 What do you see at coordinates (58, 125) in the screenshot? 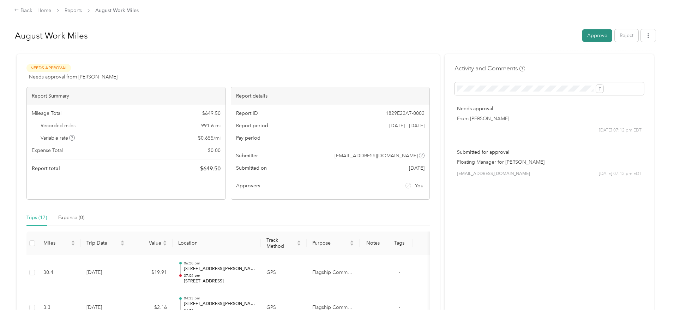
I see `span: Recorded miles` at bounding box center [58, 125].